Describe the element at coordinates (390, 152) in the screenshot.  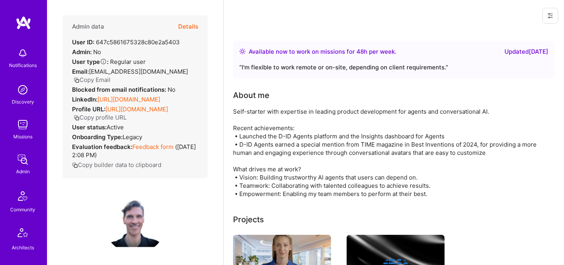
I see `div: Self-starter with expertise in leading product development for agents and conversational AI. Rece...` at that location.